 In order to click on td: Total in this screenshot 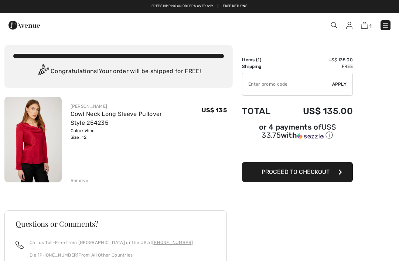, I will do `click(262, 111)`.